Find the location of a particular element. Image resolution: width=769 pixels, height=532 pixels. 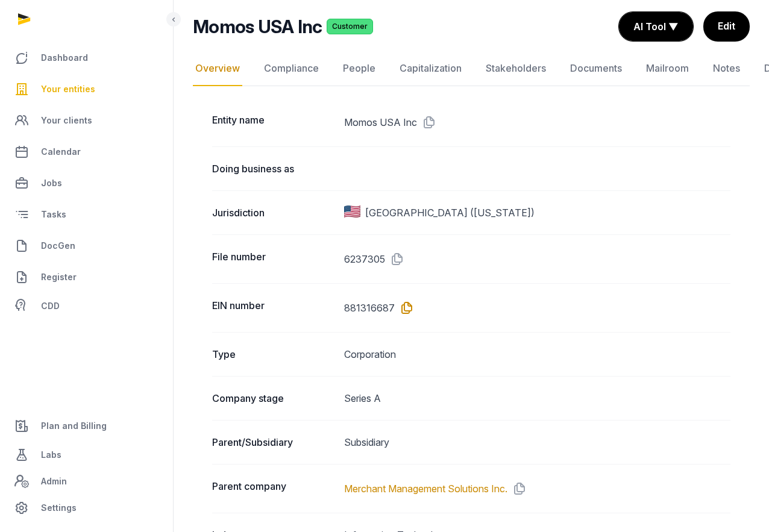

button: AI Tool ▼ is located at coordinates (656, 26).